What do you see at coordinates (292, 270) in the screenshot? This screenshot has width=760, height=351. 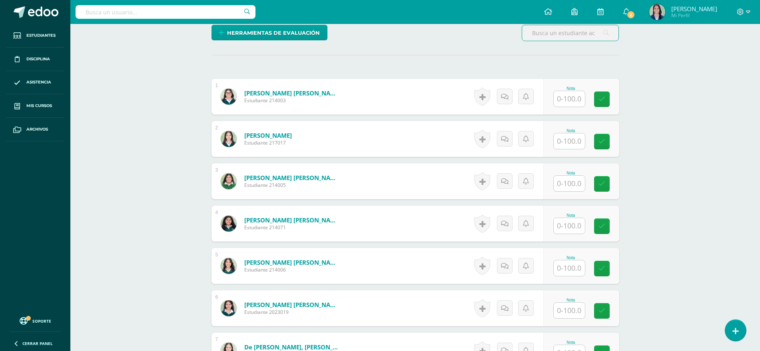 I see `span: Estudiante 214006` at bounding box center [292, 270].